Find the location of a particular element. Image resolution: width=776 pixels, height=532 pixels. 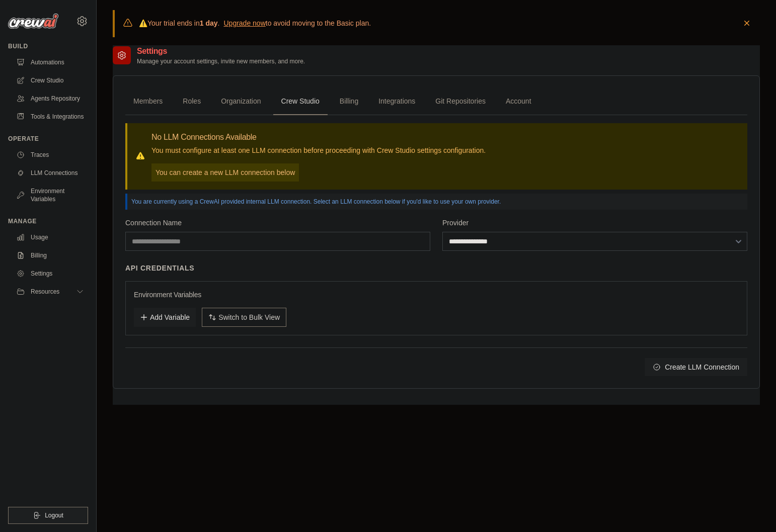

button: Resources is located at coordinates (50, 292).